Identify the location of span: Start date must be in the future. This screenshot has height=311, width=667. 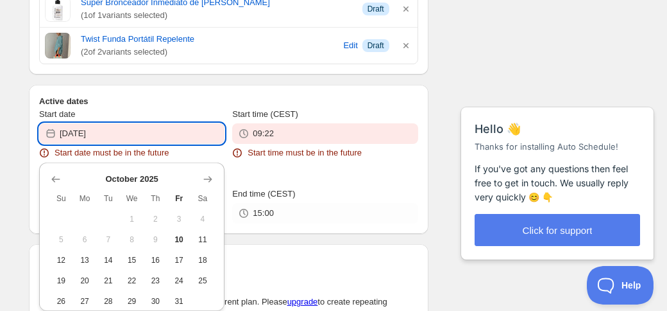
(112, 153).